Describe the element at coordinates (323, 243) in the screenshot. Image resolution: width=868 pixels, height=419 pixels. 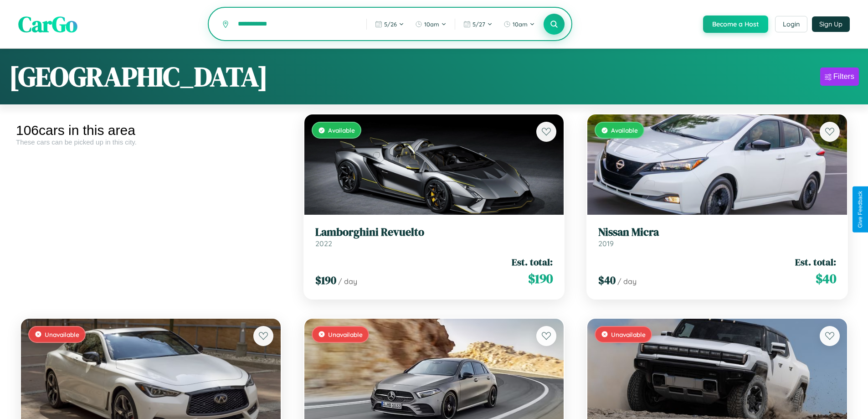
I see `span: 2022` at that location.